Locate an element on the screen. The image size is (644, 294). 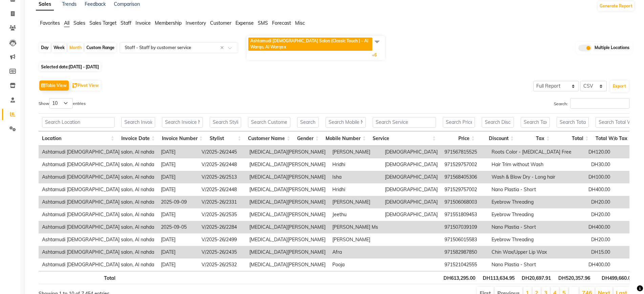
th: Total: activate to sort column ascending is located at coordinates (572, 138).